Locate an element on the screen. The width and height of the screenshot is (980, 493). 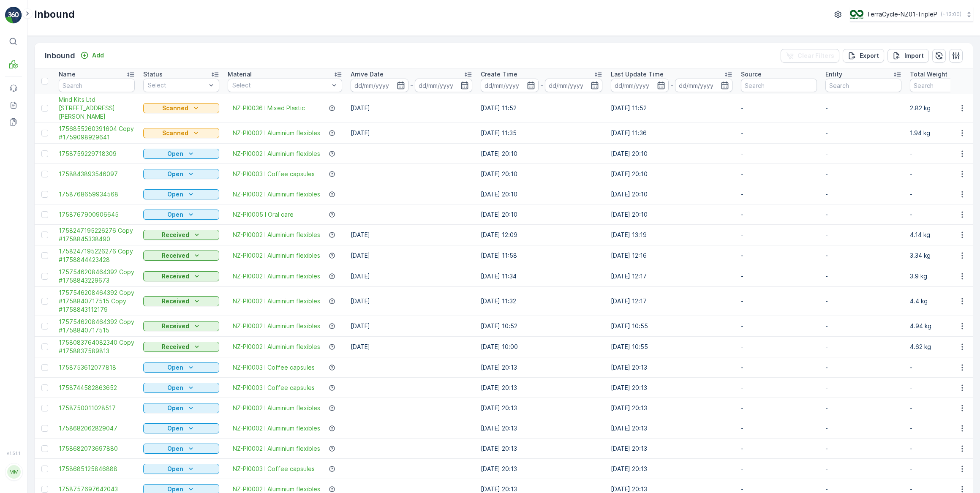
a: 1758767900906645 is located at coordinates (97, 215).